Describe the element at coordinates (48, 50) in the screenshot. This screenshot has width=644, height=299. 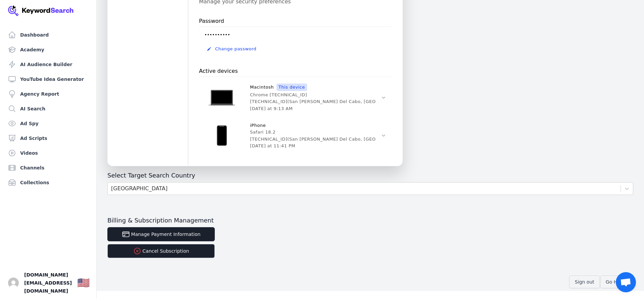
I see `a: Academy` at that location.